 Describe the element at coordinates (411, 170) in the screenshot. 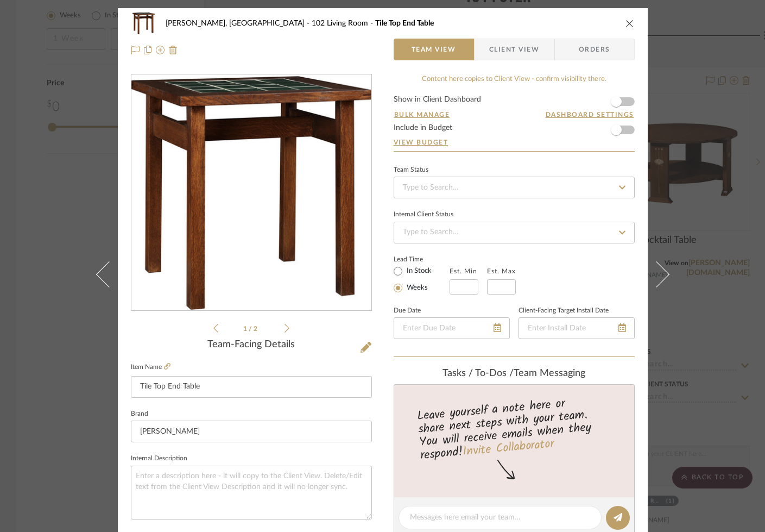

I see `div: Team Status` at that location.